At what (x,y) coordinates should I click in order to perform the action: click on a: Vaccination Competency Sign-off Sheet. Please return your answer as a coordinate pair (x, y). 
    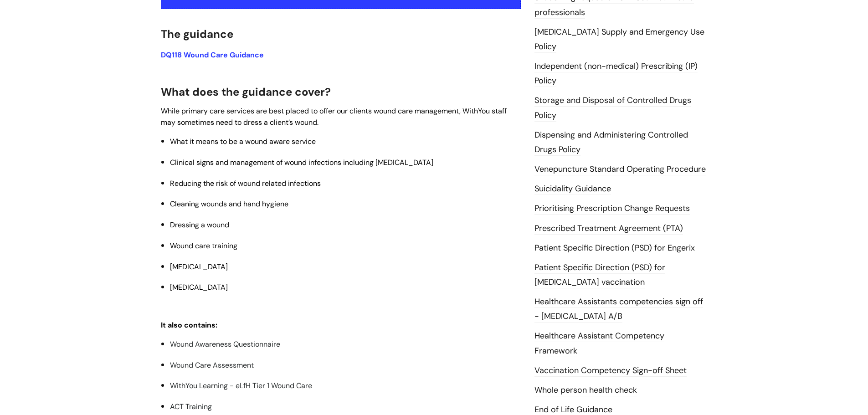
    Looking at the image, I should click on (611, 370).